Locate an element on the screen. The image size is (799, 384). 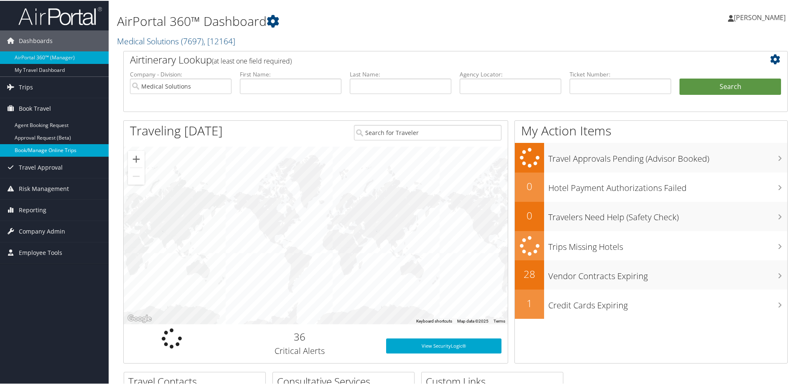
label: First Name: is located at coordinates (290, 74).